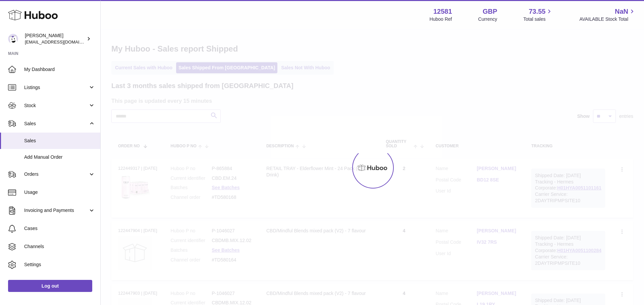 The width and height of the screenshot is (644, 305). I want to click on span: NaN, so click(621, 11).